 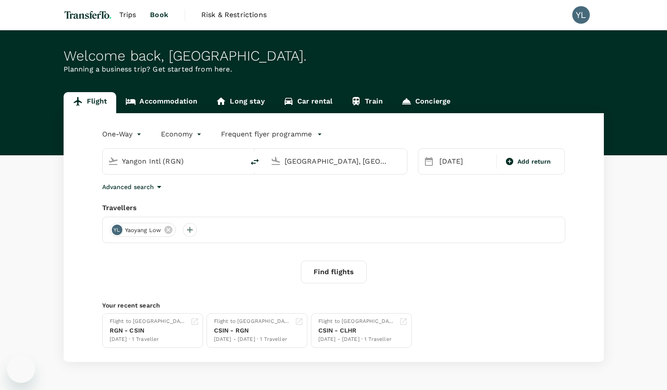 What do you see at coordinates (308, 103) in the screenshot?
I see `a: Car rental` at bounding box center [308, 103].